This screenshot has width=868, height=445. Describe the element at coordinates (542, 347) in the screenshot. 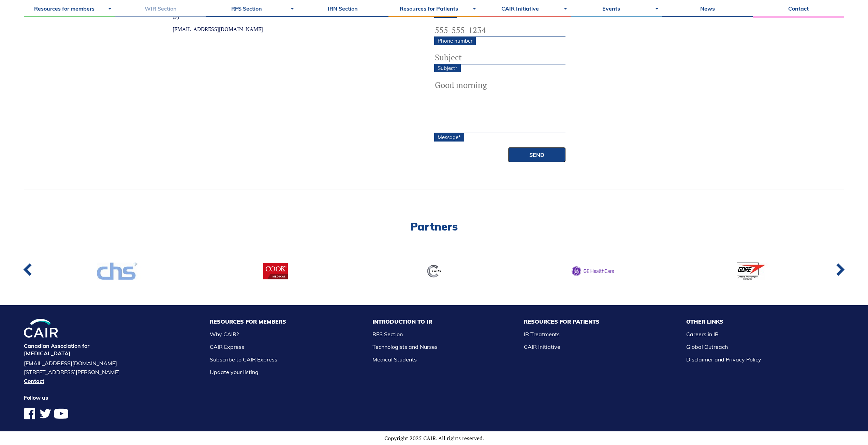

I see `a: CAIR Initiative` at that location.